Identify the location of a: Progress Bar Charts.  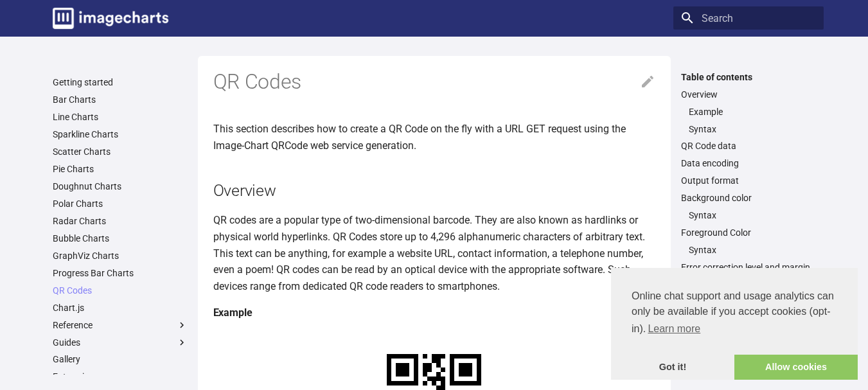
(120, 273).